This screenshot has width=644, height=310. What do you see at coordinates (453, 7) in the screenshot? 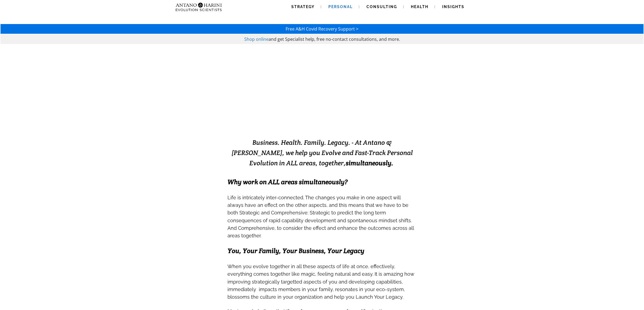
I see `span: Insights` at bounding box center [453, 7].